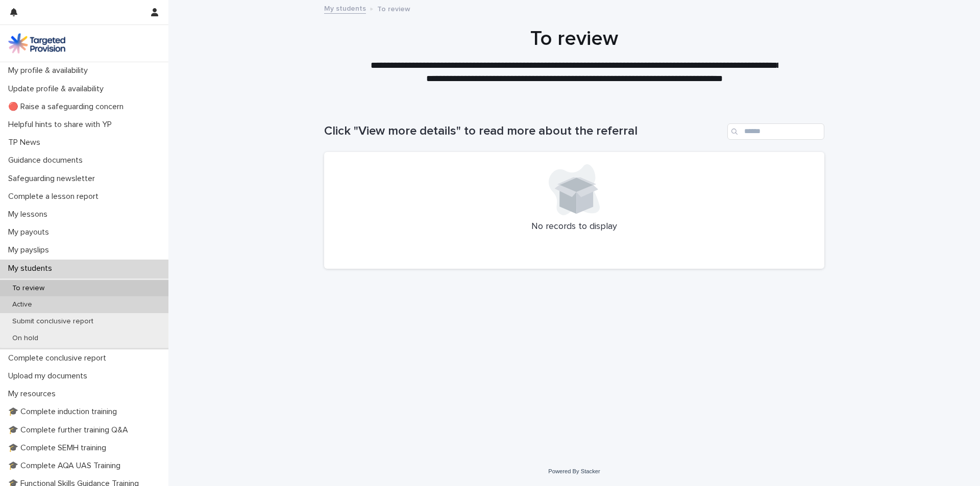 The width and height of the screenshot is (980, 486). I want to click on div: Search, so click(776, 132).